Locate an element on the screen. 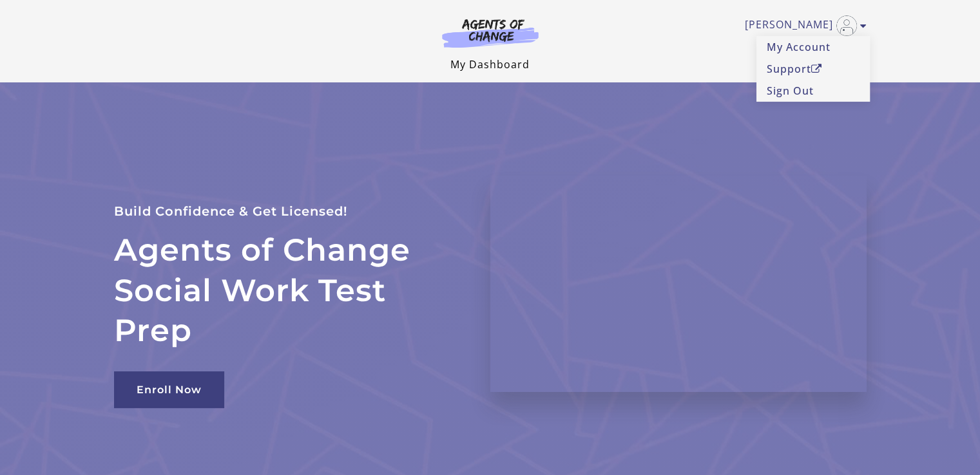  a: My Account is located at coordinates (813, 47).